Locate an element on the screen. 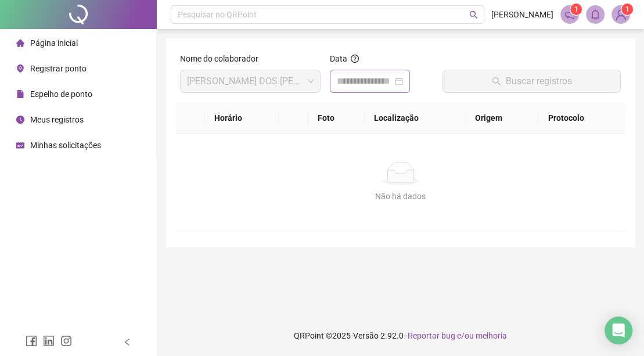 The height and width of the screenshot is (356, 644). label: Nome do colaborador is located at coordinates (223, 58).